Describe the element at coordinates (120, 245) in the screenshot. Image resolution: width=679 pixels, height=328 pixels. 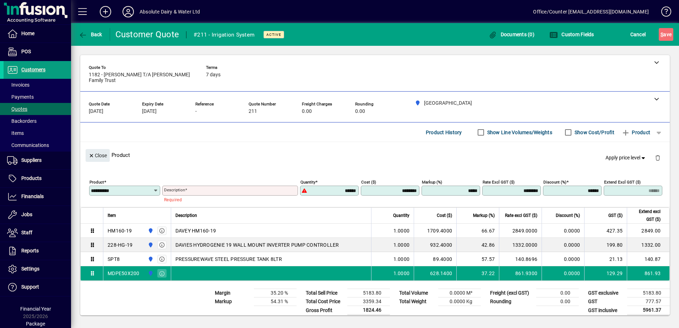
I see `div: 228-HG-19` at that location.